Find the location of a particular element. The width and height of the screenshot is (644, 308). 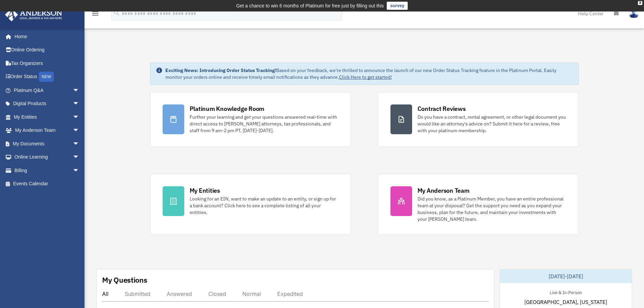

div: Did you know, as a Platinum Member, you have an entire professional team at your disposal? Get th... is located at coordinates (492, 209).